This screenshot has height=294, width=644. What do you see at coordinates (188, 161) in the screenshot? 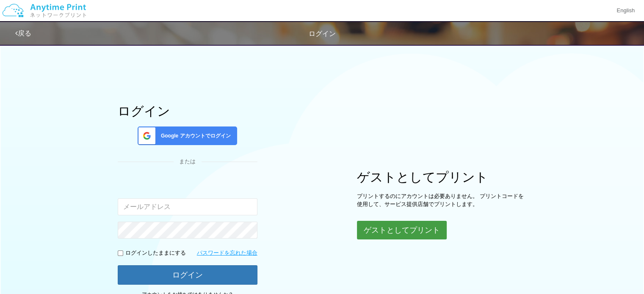
I see `div: または` at bounding box center [188, 161].